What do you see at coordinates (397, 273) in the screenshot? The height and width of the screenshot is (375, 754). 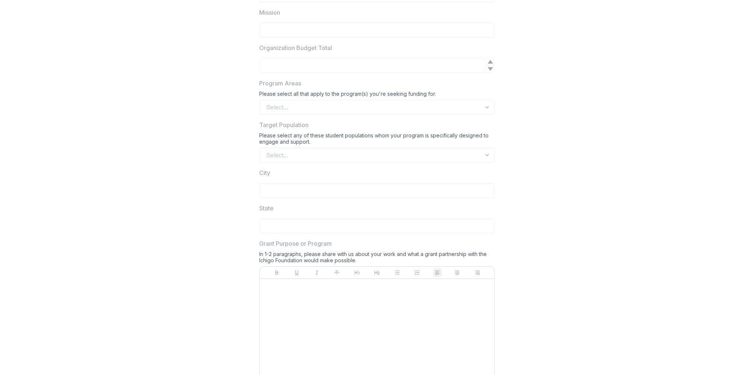 I see `button: Bullet List` at bounding box center [397, 273].